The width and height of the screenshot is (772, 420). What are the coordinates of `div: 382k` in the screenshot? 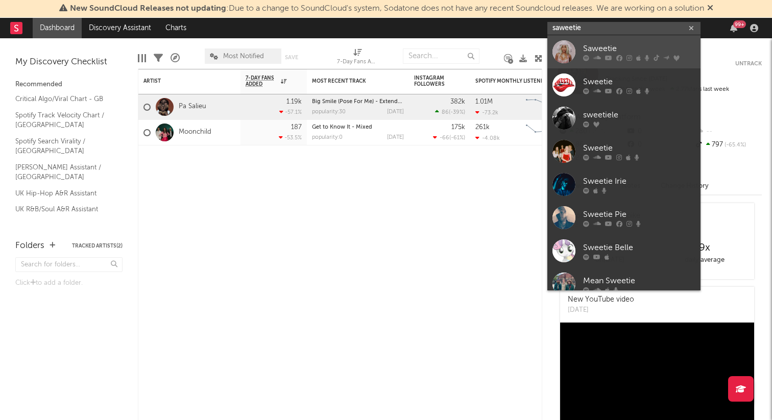 It's located at (457, 102).